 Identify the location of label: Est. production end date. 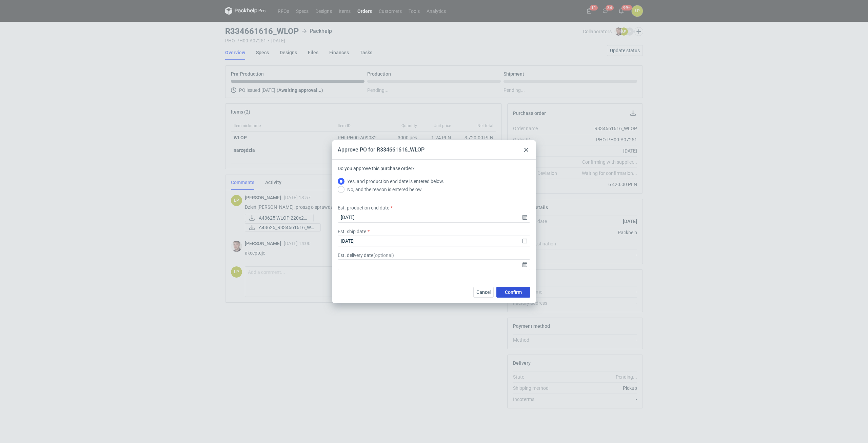
(363, 208).